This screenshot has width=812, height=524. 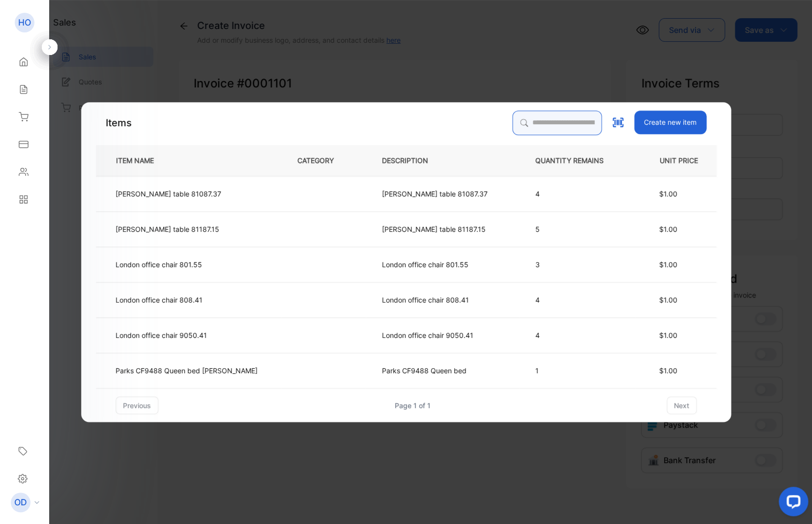 I want to click on p: UNIT PRICE, so click(x=676, y=160).